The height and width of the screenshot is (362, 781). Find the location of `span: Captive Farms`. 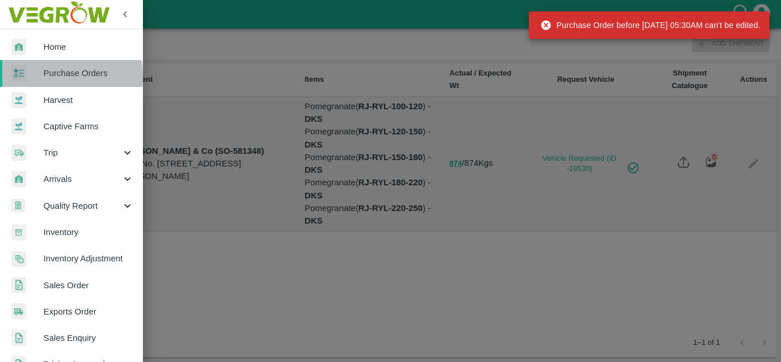

span: Captive Farms is located at coordinates (89, 126).